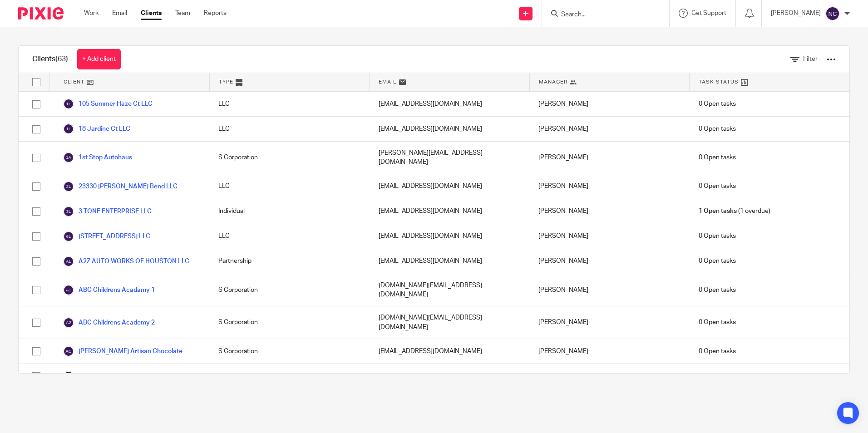  What do you see at coordinates (601, 15) in the screenshot?
I see `input: Search` at bounding box center [601, 15].